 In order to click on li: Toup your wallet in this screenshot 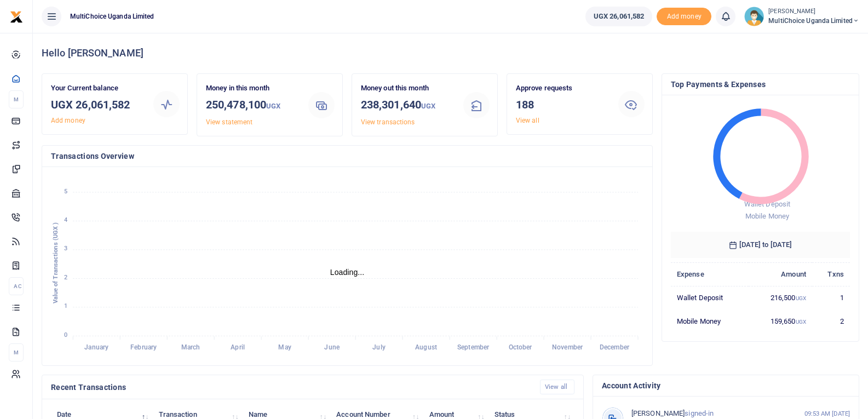, I will do `click(683, 17)`.